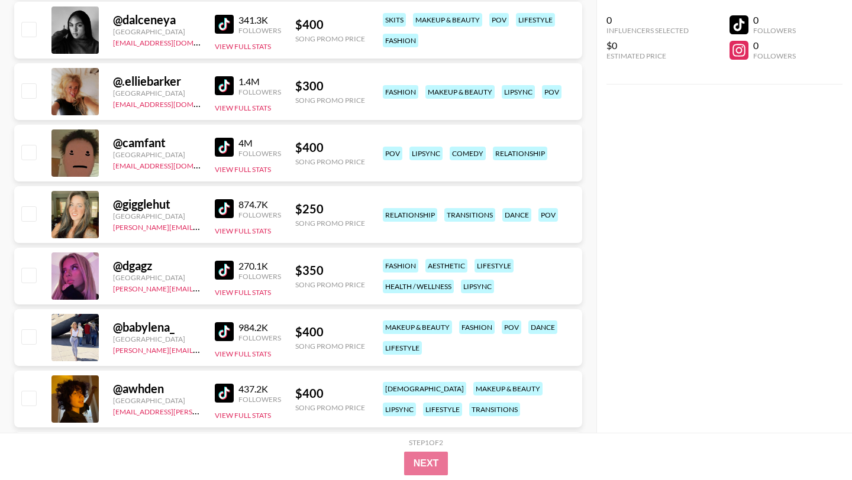 The width and height of the screenshot is (852, 480). I want to click on button: Next, so click(426, 464).